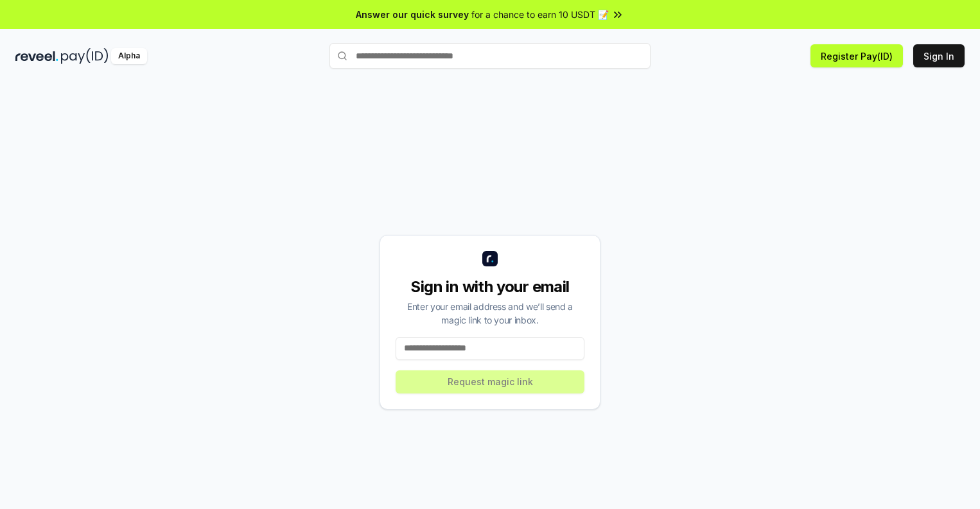 This screenshot has width=980, height=509. What do you see at coordinates (490, 287) in the screenshot?
I see `div: Sign in with your email` at bounding box center [490, 287].